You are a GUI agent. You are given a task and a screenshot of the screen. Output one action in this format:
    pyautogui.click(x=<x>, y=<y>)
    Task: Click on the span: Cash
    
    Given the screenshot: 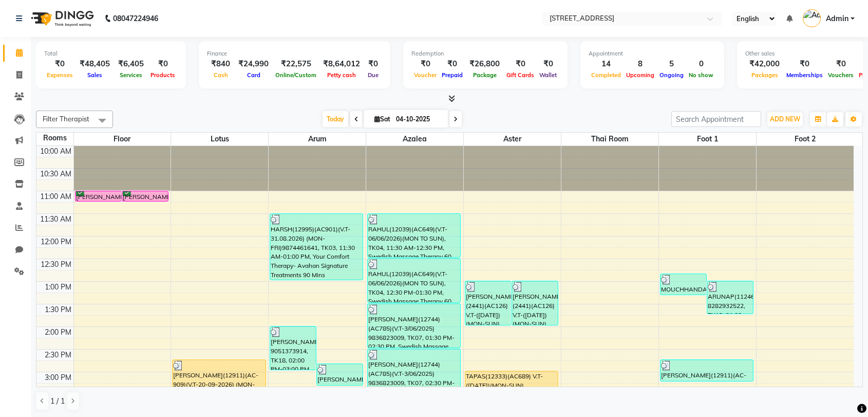 What is the action you would take?
    pyautogui.click(x=221, y=75)
    